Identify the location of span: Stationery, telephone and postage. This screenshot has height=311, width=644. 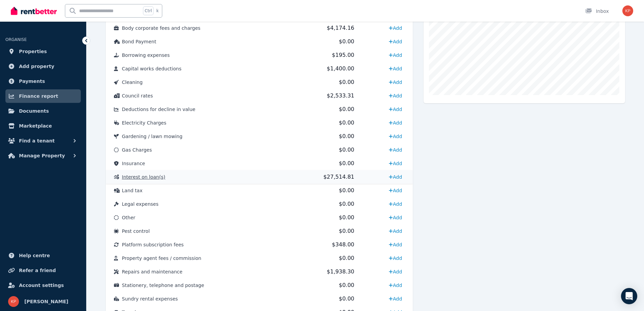
(163, 285).